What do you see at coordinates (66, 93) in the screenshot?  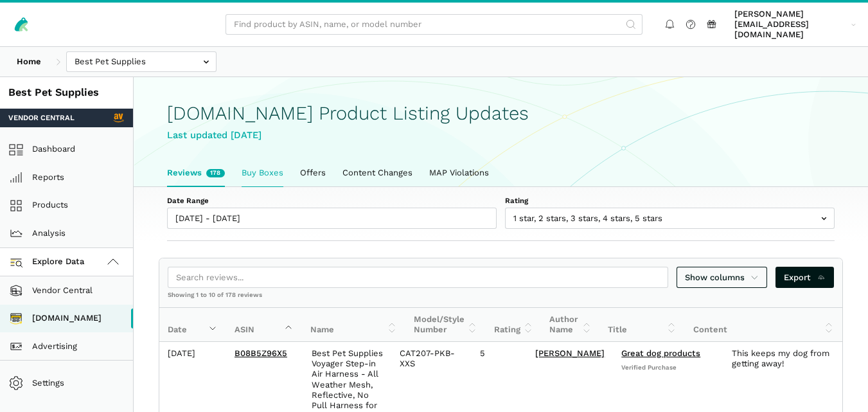 I see `div: Best Pet Supplies` at bounding box center [66, 93].